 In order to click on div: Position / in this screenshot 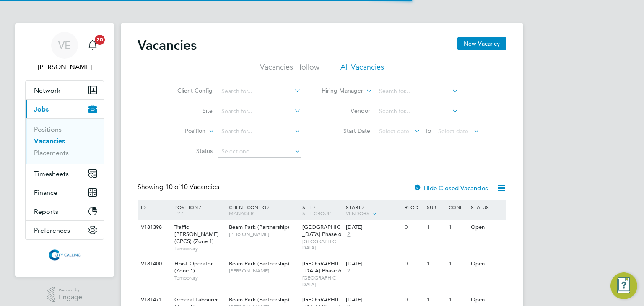, I will do `click(197, 210)`.